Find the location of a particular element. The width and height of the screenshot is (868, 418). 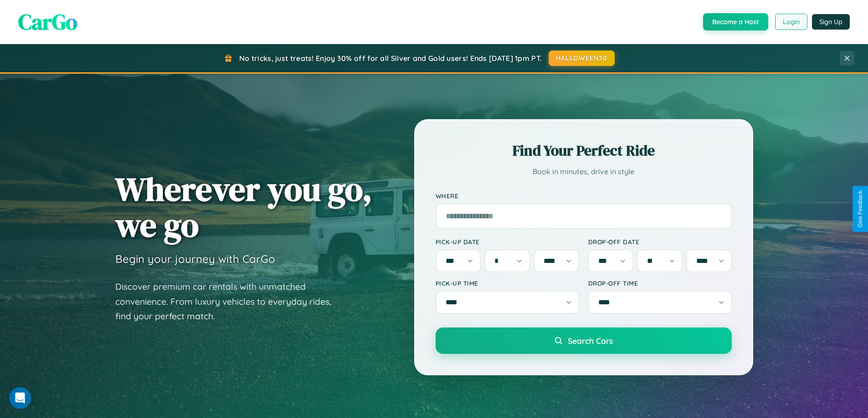

h2: Find Your Perfect Ride is located at coordinates (584, 151).